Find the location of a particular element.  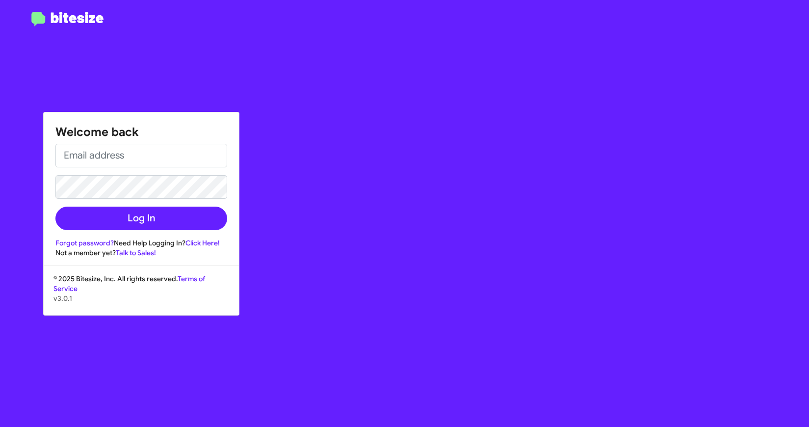

a: Click Here! is located at coordinates (203, 243).